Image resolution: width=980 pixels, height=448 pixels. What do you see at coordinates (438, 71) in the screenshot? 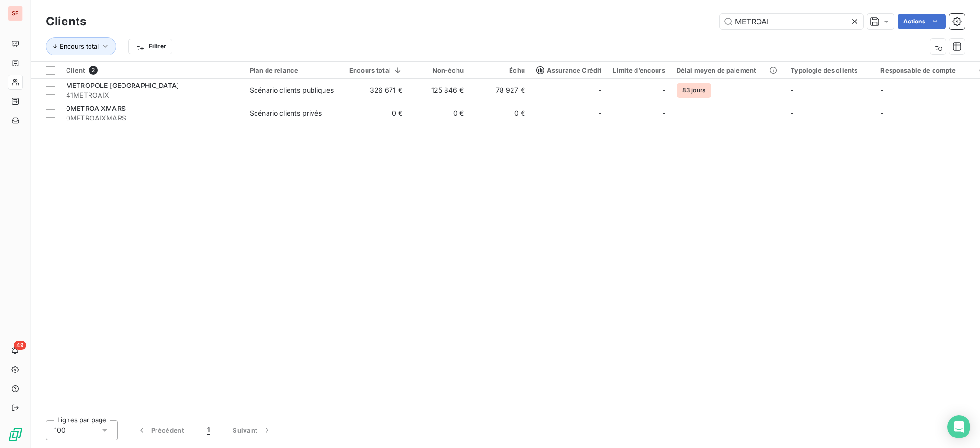
I see `div: Non-échu` at bounding box center [438, 71].